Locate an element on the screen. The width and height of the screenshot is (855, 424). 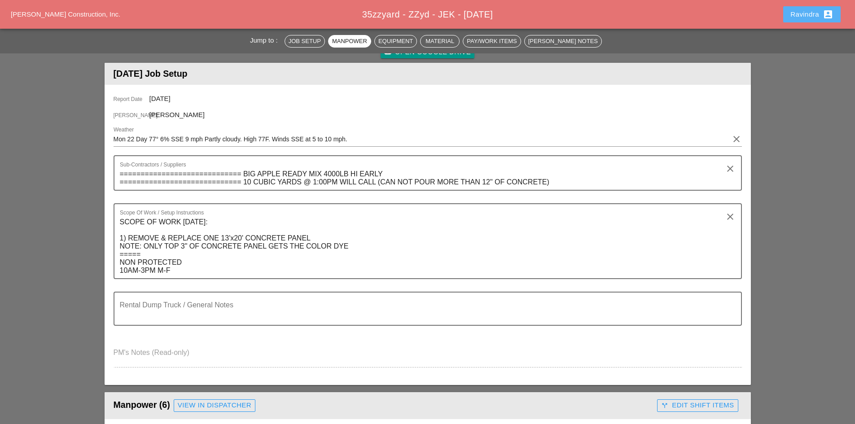
div: Equipment is located at coordinates (395, 41).